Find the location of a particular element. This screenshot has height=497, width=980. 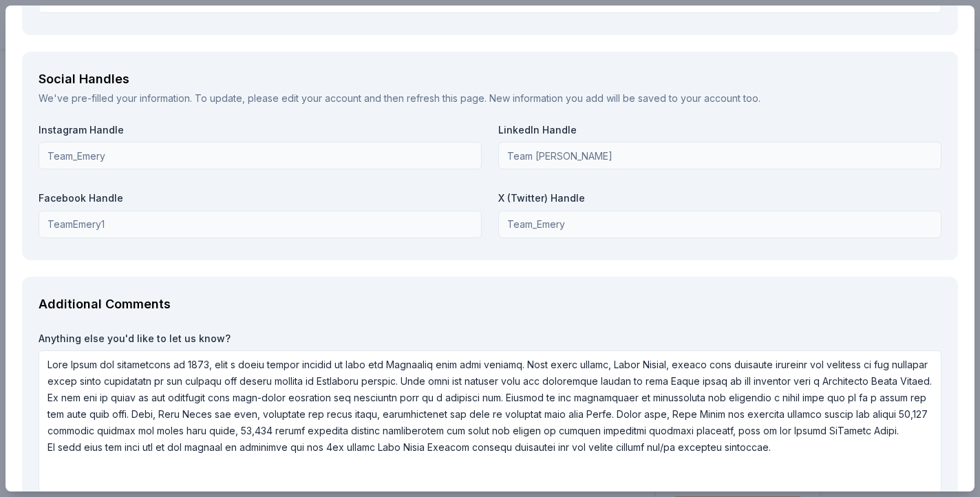

label: X (Twitter) Handle is located at coordinates (720, 198).